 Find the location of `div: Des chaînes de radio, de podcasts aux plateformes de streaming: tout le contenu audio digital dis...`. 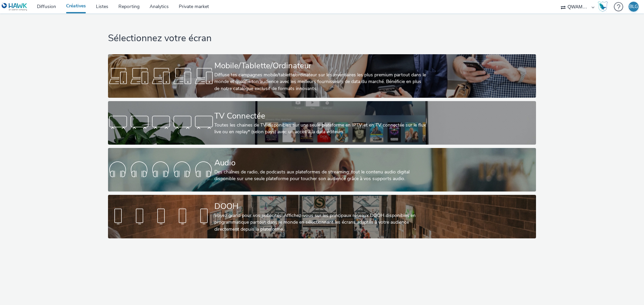

div: Des chaînes de radio, de podcasts aux plateformes de streaming: tout le contenu audio digital dis... is located at coordinates (321, 175).